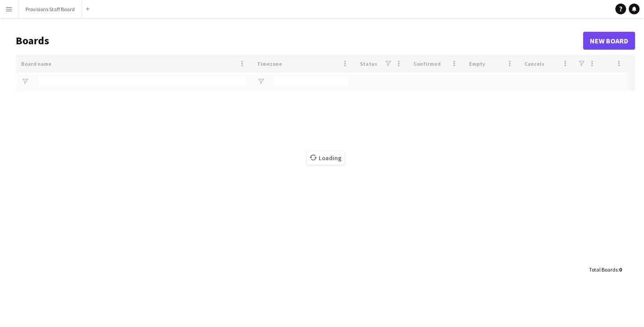 The height and width of the screenshot is (327, 644). What do you see at coordinates (604, 270) in the screenshot?
I see `span: Total Boards` at bounding box center [604, 270].